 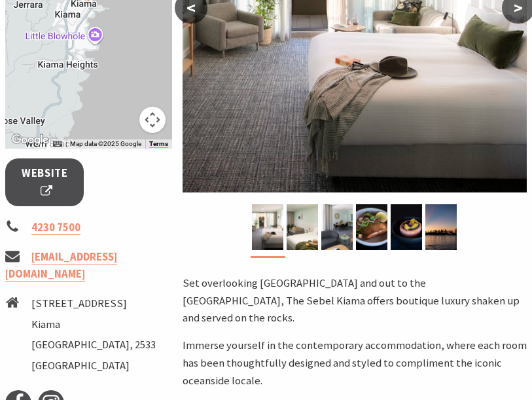 I want to click on button: Map camera controls, so click(x=153, y=120).